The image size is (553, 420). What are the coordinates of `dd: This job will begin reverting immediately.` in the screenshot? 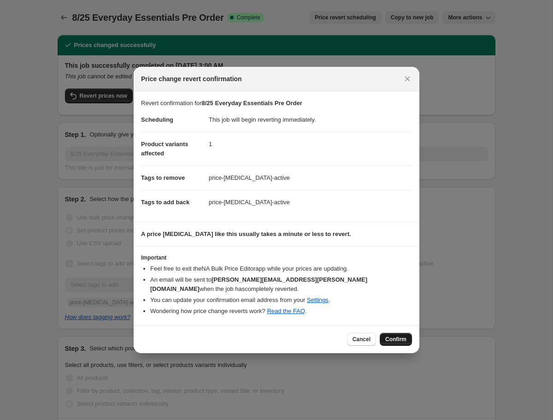 It's located at (310, 120).